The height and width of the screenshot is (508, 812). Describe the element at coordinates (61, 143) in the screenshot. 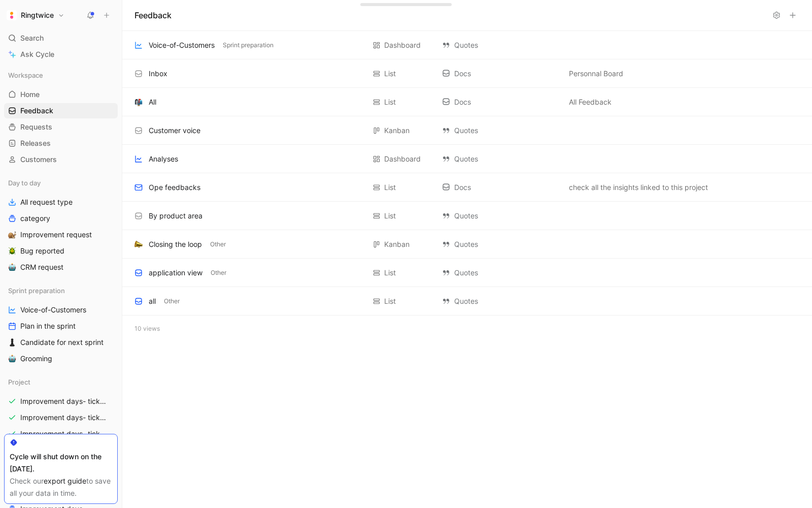

I see `a: Releases` at that location.